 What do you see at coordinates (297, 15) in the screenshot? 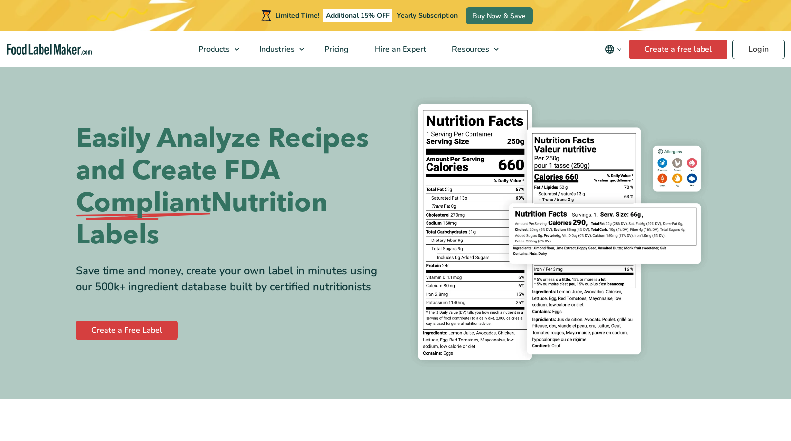
I see `span: Limited Time!` at bounding box center [297, 15].